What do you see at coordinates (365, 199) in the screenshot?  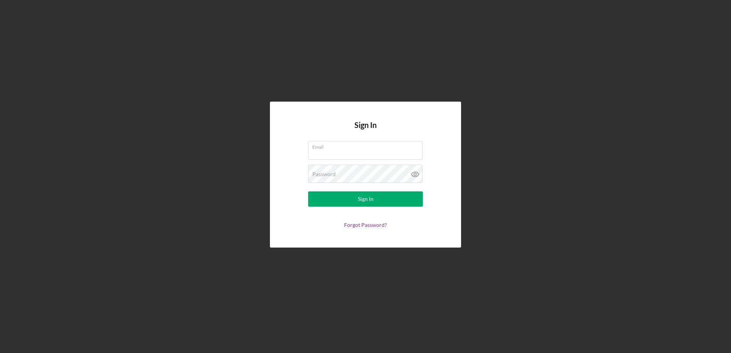 I see `div: Sign In` at bounding box center [365, 199].